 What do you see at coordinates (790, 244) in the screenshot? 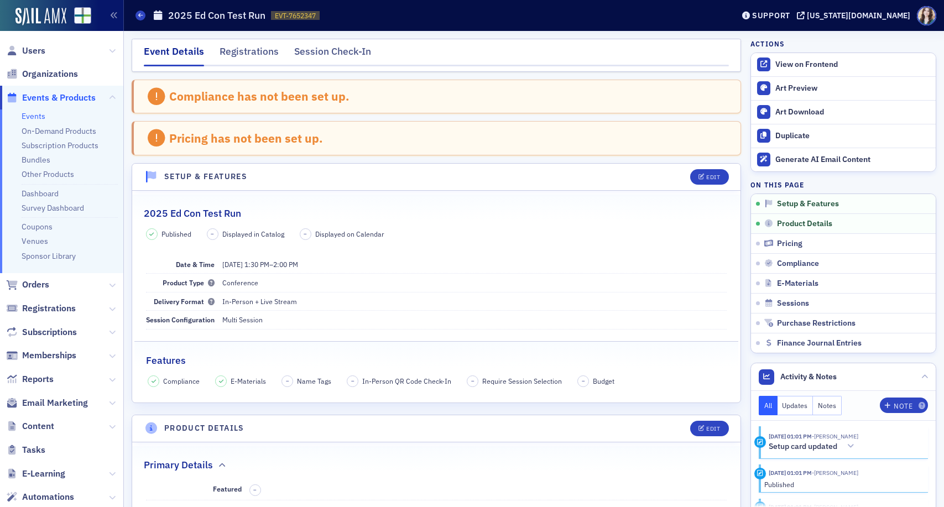
I see `span: Pricing` at bounding box center [790, 244].